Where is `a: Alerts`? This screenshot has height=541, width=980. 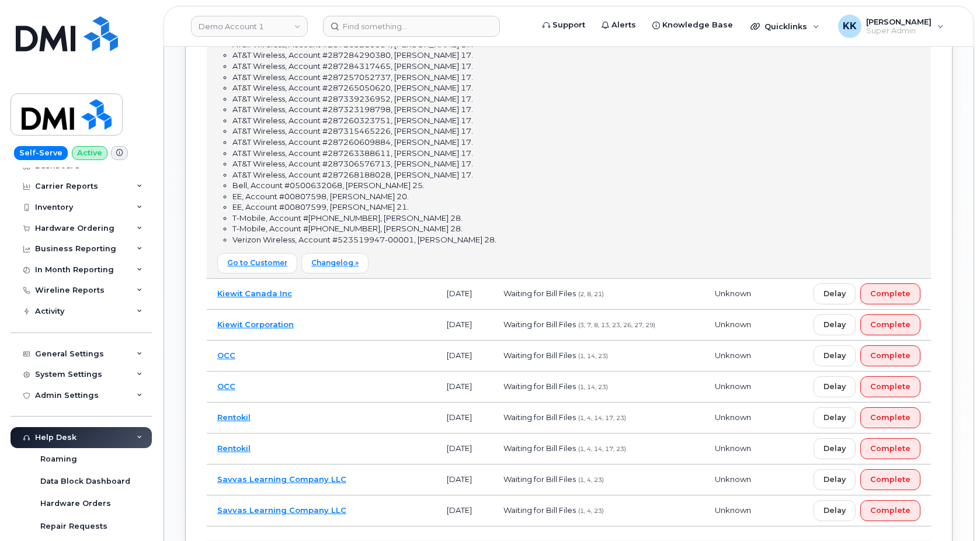 a: Alerts is located at coordinates (618, 25).